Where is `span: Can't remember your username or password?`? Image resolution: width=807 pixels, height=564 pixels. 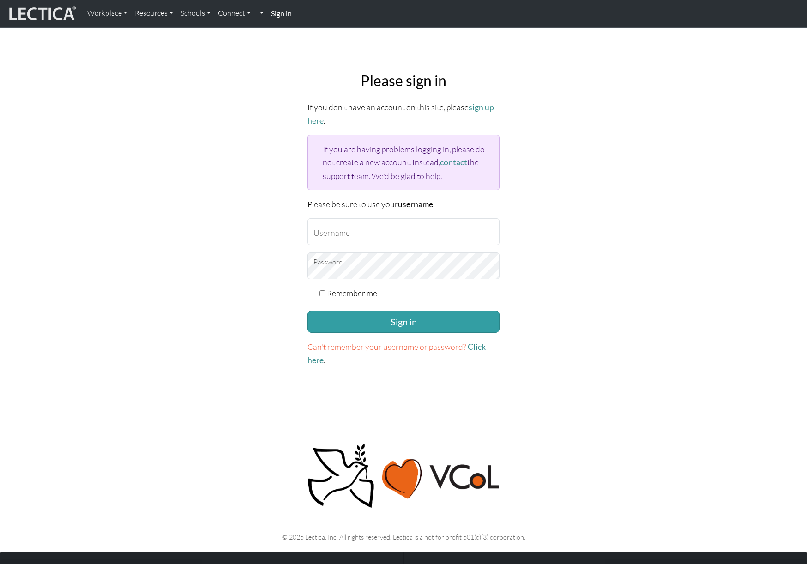
span: Can't remember your username or password? is located at coordinates (387, 347).